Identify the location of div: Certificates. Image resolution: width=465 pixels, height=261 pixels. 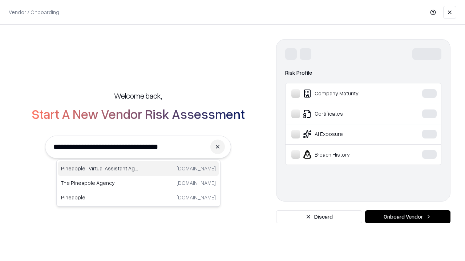
(345, 114).